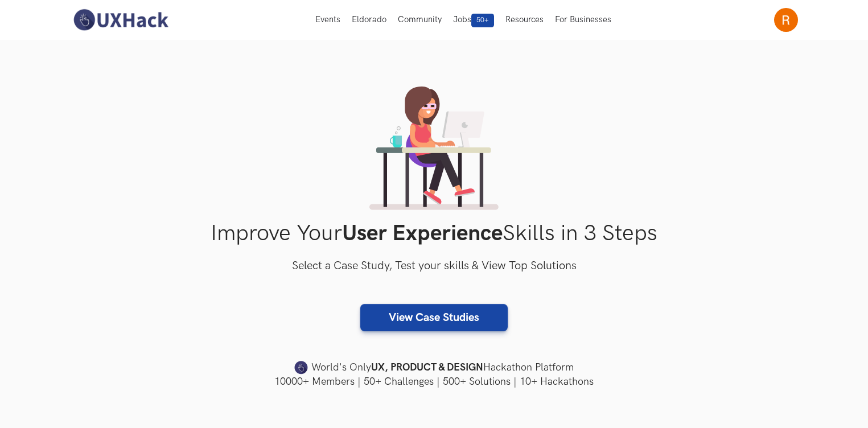 The height and width of the screenshot is (428, 868). Describe the element at coordinates (483, 20) in the screenshot. I see `span: 50+` at that location.